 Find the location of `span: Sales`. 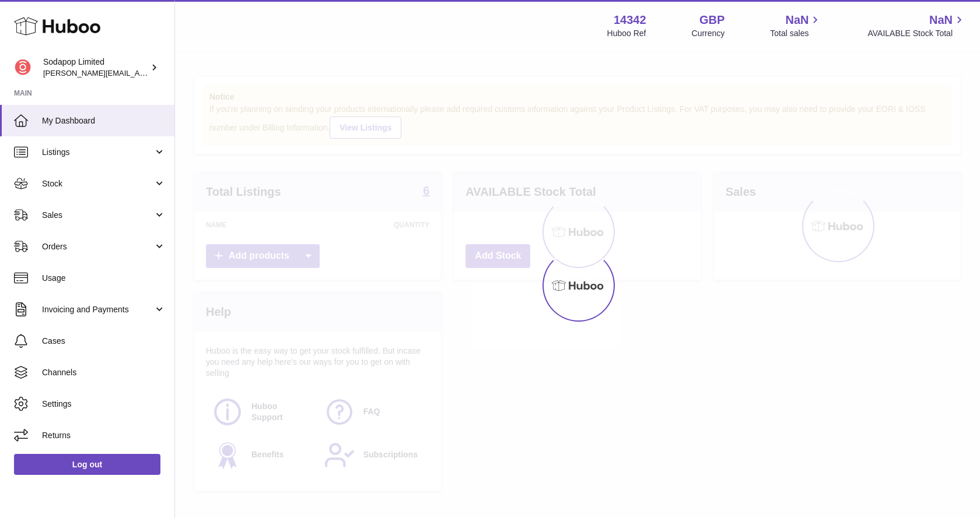

span: Sales is located at coordinates (98, 215).